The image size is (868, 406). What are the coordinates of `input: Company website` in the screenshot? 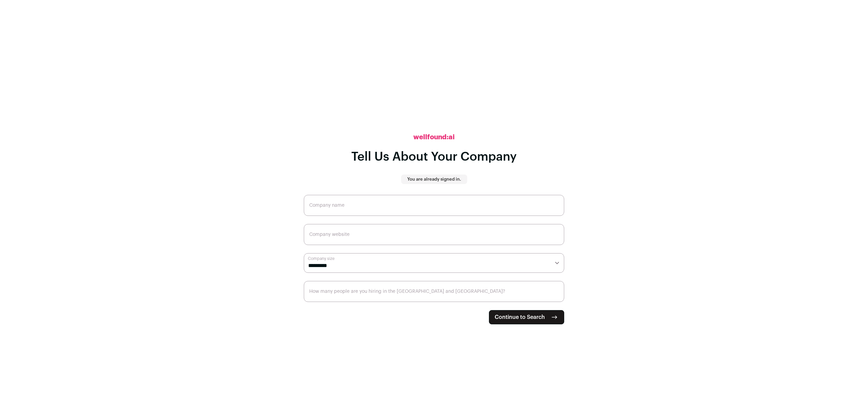 It's located at (434, 234).